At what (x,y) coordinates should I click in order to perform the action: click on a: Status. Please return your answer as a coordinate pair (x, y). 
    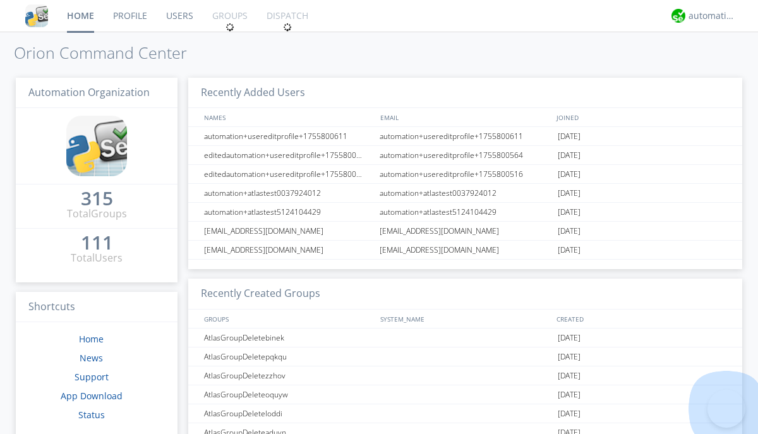
    Looking at the image, I should click on (92, 414).